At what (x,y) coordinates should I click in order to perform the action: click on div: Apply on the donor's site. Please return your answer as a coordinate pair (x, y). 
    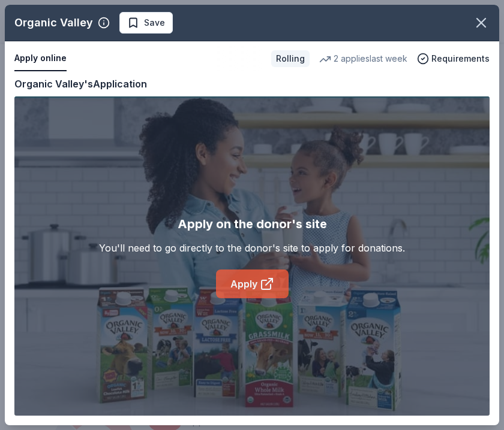
    Looking at the image, I should click on (252, 224).